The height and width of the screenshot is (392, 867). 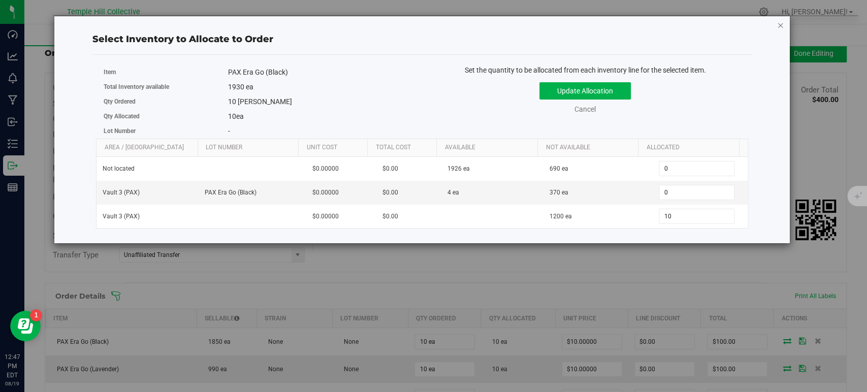 I want to click on a: Allocated, so click(x=691, y=148).